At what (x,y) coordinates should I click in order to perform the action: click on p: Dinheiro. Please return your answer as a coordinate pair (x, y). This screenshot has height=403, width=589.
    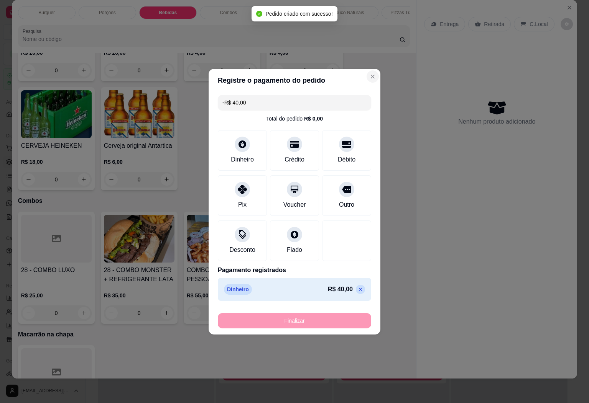
    Looking at the image, I should click on (238, 290).